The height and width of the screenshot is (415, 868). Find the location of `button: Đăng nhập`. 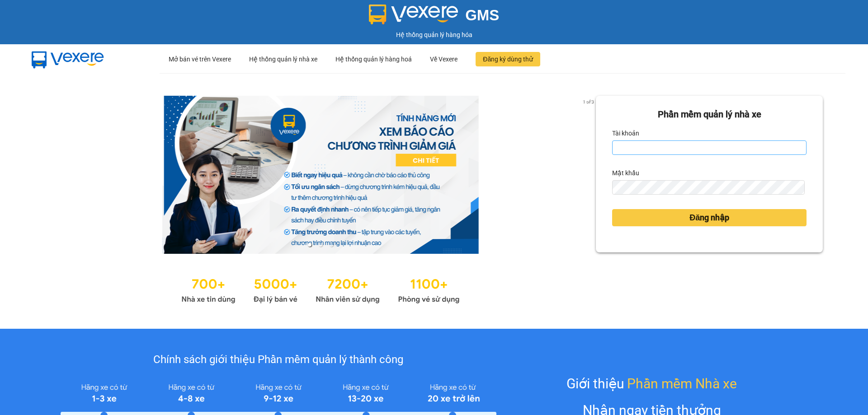

button: Đăng nhập is located at coordinates (710, 218).